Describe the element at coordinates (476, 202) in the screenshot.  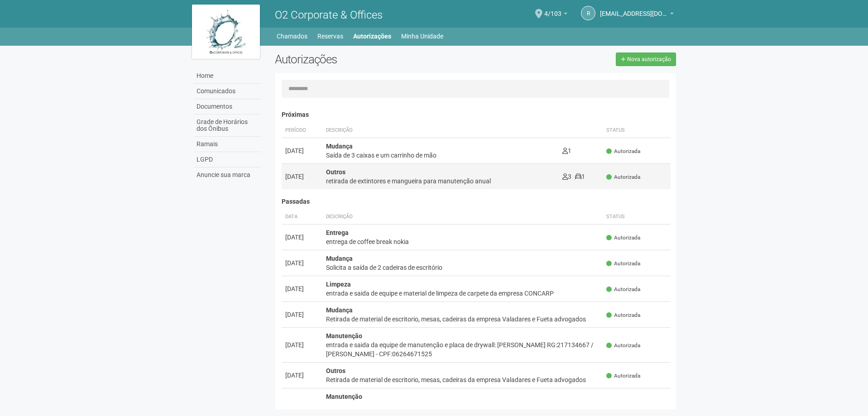
I see `h4: Passadas` at that location.